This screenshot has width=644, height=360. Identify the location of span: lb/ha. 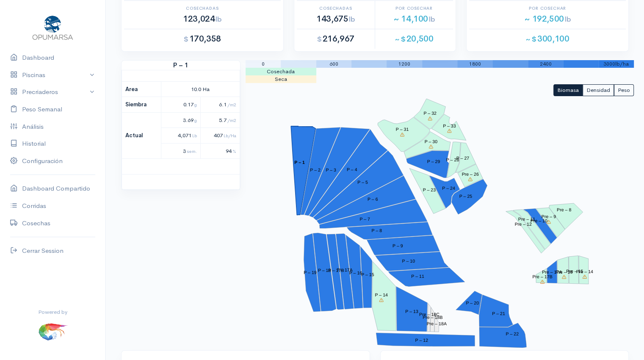
(622, 64).